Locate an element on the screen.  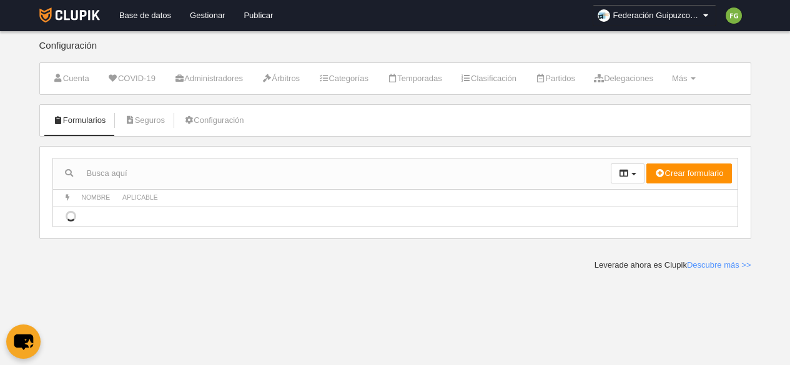
img: c2l6ZT0zMHgzMCZmcz05JnRleHQ9RkcmYmc9N2NiMzQy.png is located at coordinates (734, 16).